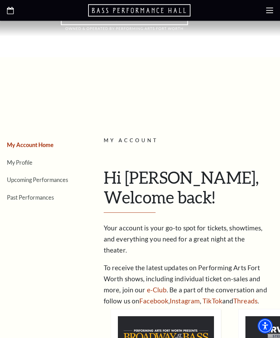  What do you see at coordinates (266, 326) in the screenshot?
I see `div: Accessibility Menu` at bounding box center [266, 326].